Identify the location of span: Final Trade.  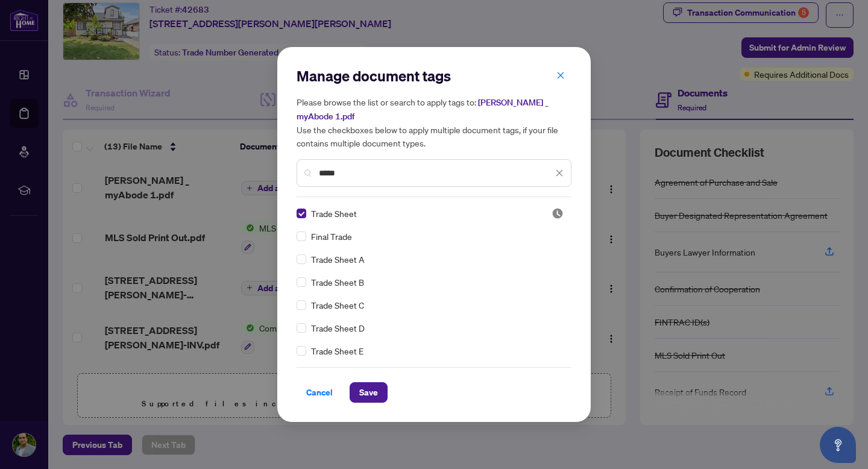
(331, 237).